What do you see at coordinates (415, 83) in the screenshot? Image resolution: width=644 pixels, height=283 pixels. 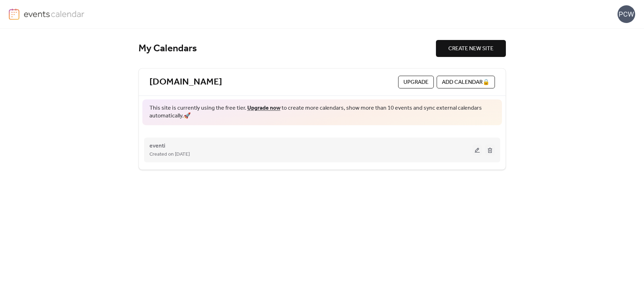 I see `span: Upgrade` at bounding box center [415, 83].